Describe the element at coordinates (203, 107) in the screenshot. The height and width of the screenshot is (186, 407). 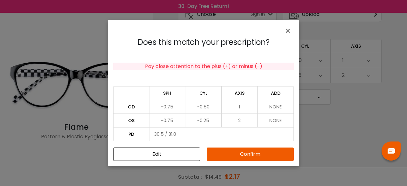
I see `td: -0.50` at that location.